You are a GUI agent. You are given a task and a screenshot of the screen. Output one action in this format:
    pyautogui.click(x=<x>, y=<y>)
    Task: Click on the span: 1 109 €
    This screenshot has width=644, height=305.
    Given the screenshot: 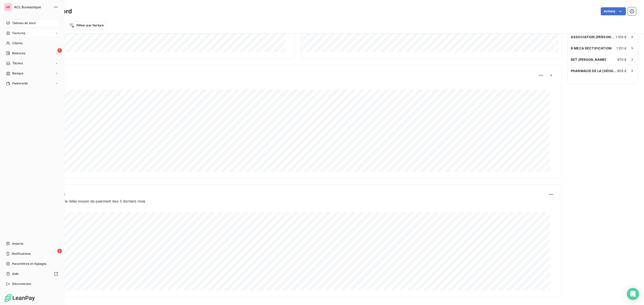 What is the action you would take?
    pyautogui.click(x=622, y=37)
    